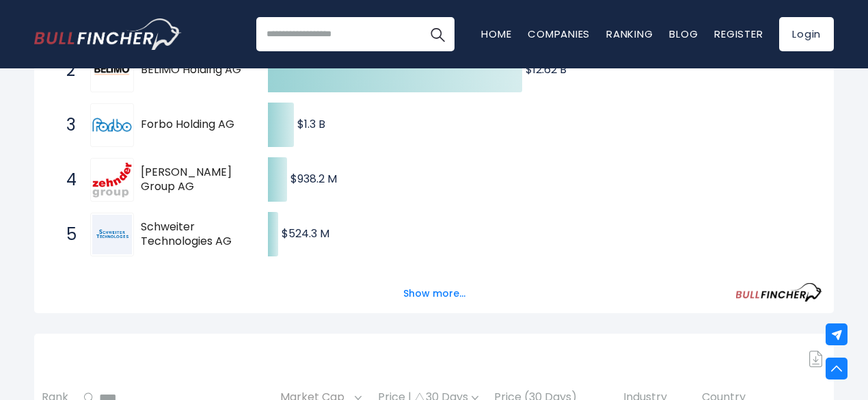 The image size is (868, 400). I want to click on a: Register, so click(738, 34).